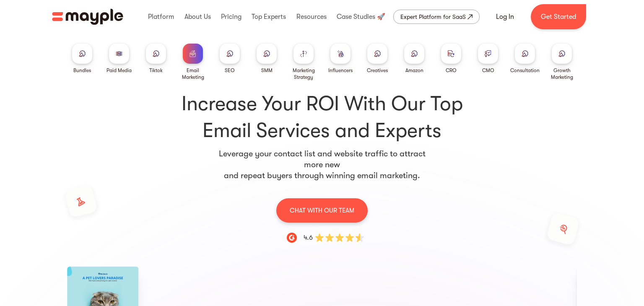 This screenshot has width=644, height=306. What do you see at coordinates (414, 70) in the screenshot?
I see `div: Amazon` at bounding box center [414, 70].